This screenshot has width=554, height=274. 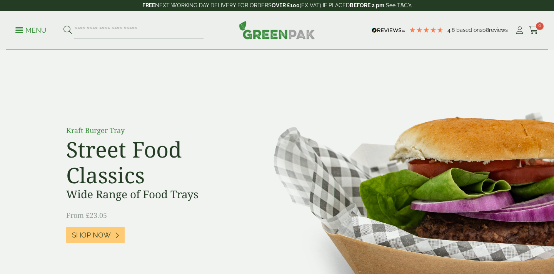 What do you see at coordinates (153, 195) in the screenshot?
I see `h3: Wide Range of Food Trays` at bounding box center [153, 195].